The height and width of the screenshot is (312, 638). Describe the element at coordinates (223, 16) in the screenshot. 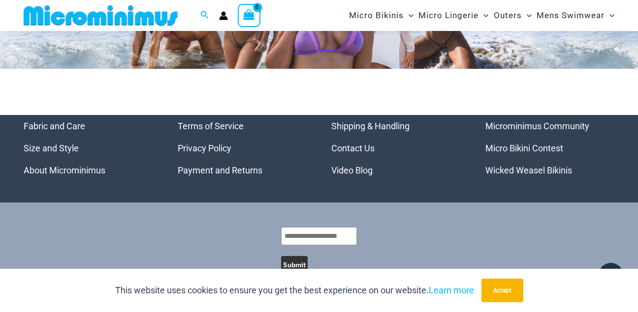

I see `a: Account icon link` at that location.